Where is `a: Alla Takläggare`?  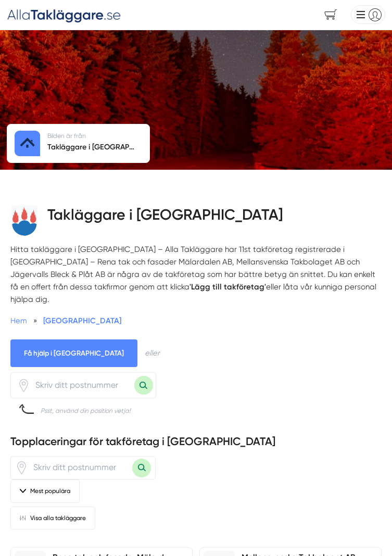 a: Alla Takläggare is located at coordinates (64, 15).